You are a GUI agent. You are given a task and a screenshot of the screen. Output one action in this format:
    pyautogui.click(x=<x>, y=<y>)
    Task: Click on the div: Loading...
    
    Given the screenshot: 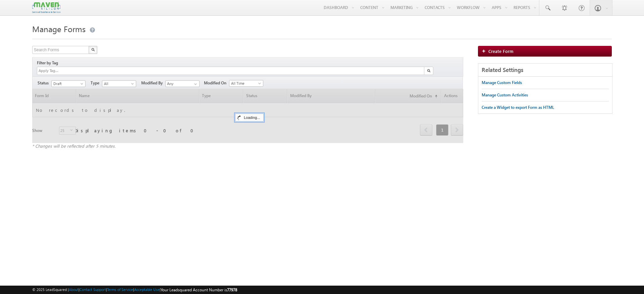 What is the action you would take?
    pyautogui.click(x=250, y=117)
    